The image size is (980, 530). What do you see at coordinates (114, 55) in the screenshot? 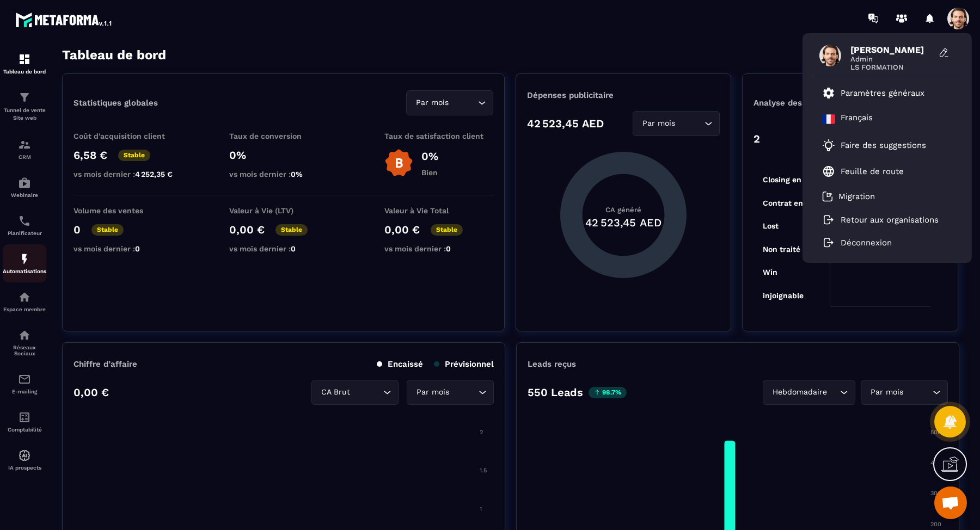
I see `h3: Tableau de bord` at bounding box center [114, 55].